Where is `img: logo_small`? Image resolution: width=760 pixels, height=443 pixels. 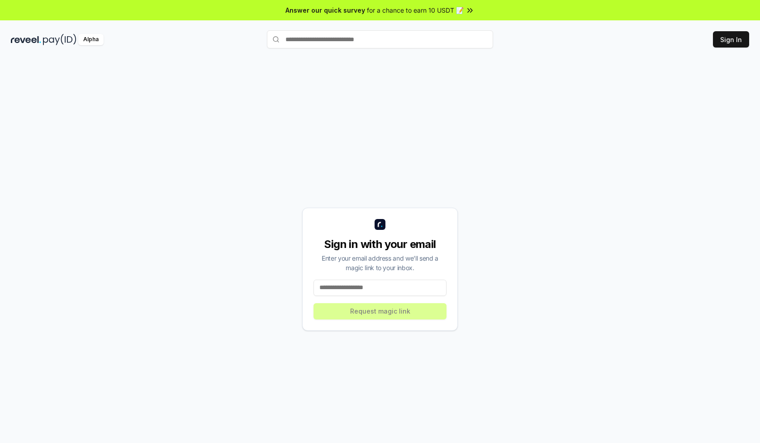 img: logo_small is located at coordinates (380, 224).